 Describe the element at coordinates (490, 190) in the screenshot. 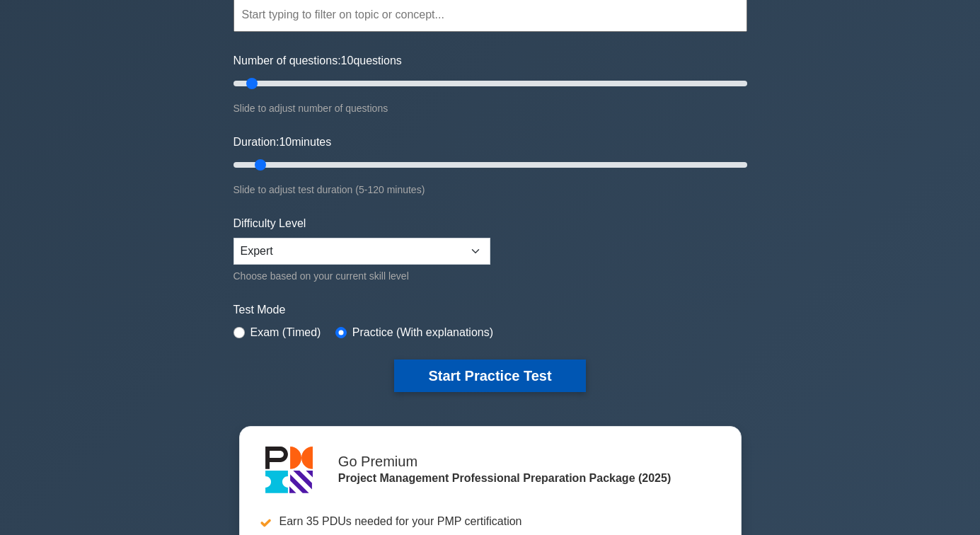

I see `div: Slide to adjust test duration (5-120 minutes)` at that location.